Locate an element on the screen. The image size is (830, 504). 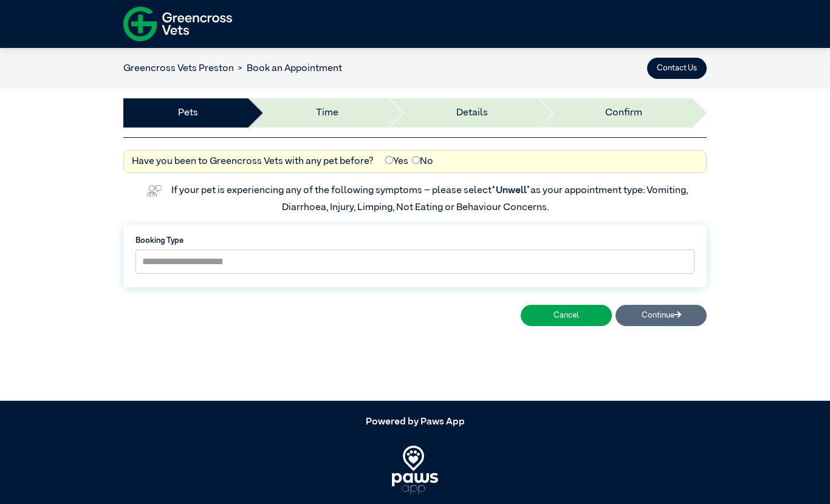
label: Booking Type is located at coordinates (415, 240).